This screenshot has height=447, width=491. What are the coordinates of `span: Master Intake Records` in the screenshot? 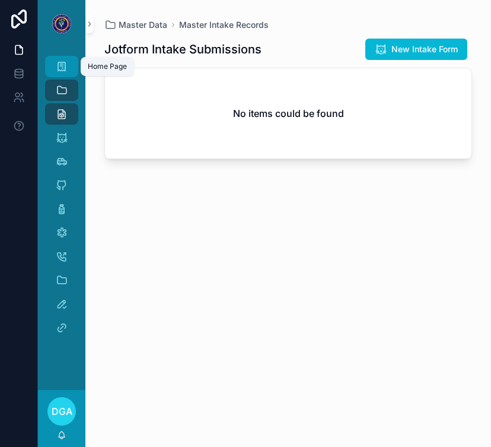 It's located at (224, 25).